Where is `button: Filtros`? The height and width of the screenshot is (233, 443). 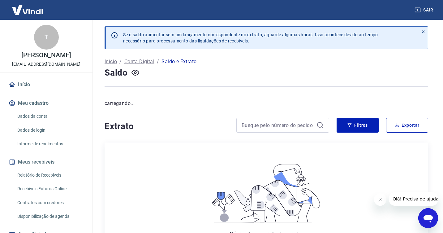
button: Filtros is located at coordinates (358, 125).